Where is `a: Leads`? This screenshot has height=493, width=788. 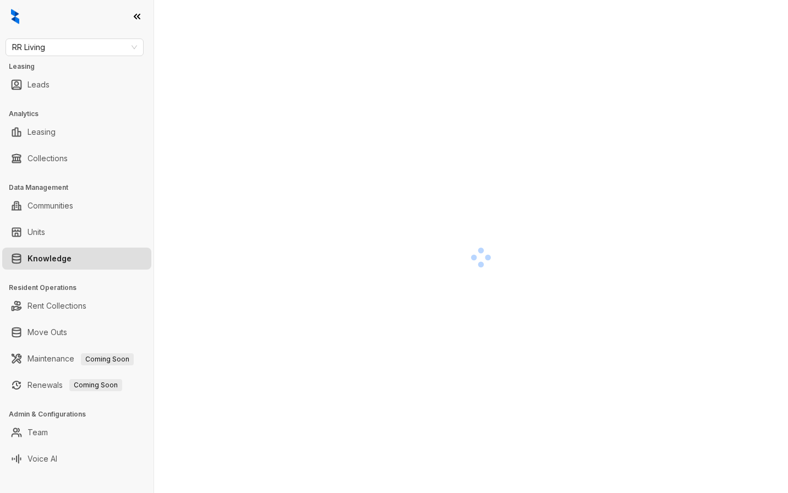 a: Leads is located at coordinates (39, 85).